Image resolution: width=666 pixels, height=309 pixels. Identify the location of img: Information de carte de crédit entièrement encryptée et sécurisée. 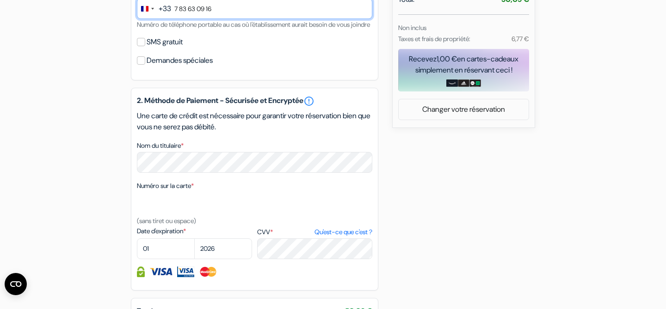
(141, 272).